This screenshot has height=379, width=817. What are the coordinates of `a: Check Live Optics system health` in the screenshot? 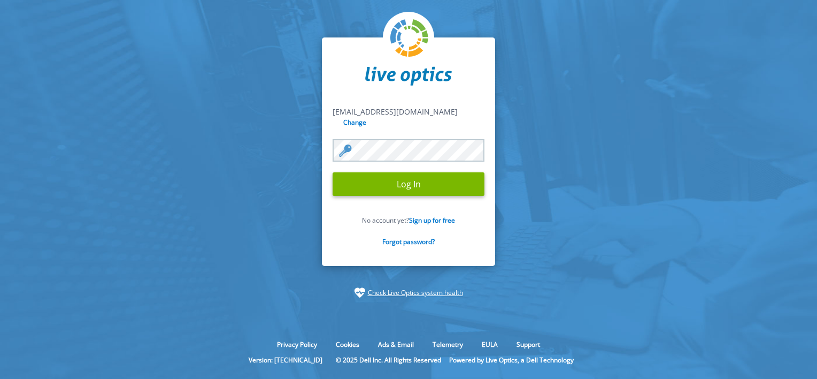 It's located at (416, 293).